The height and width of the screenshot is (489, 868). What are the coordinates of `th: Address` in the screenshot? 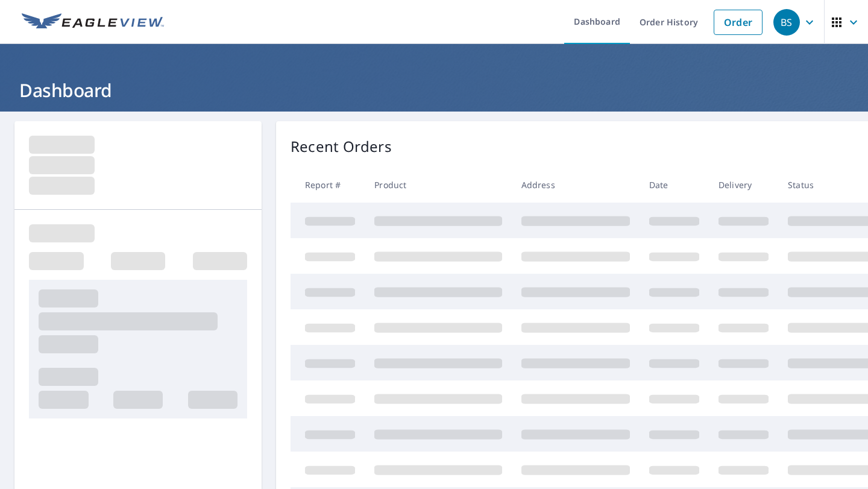 It's located at (576, 185).